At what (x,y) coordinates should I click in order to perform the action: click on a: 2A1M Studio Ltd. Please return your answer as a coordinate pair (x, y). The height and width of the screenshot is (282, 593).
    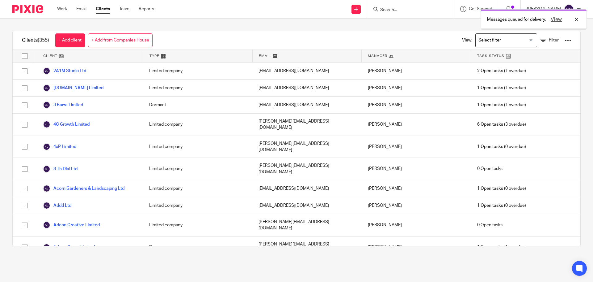
    Looking at the image, I should click on (65, 71).